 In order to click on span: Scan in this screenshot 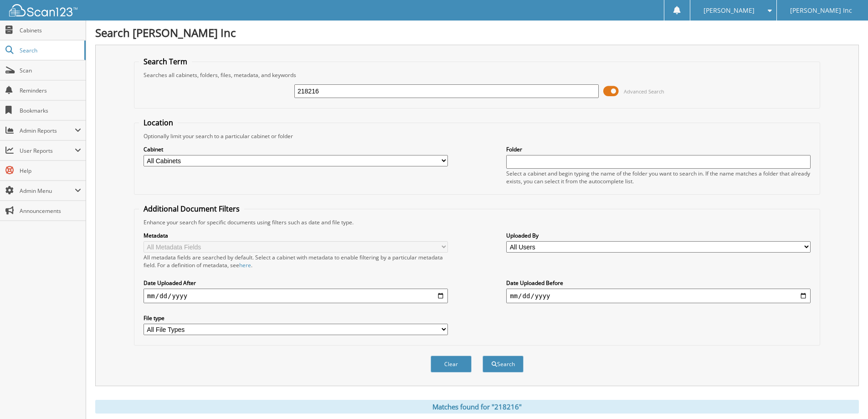, I will do `click(50, 70)`.